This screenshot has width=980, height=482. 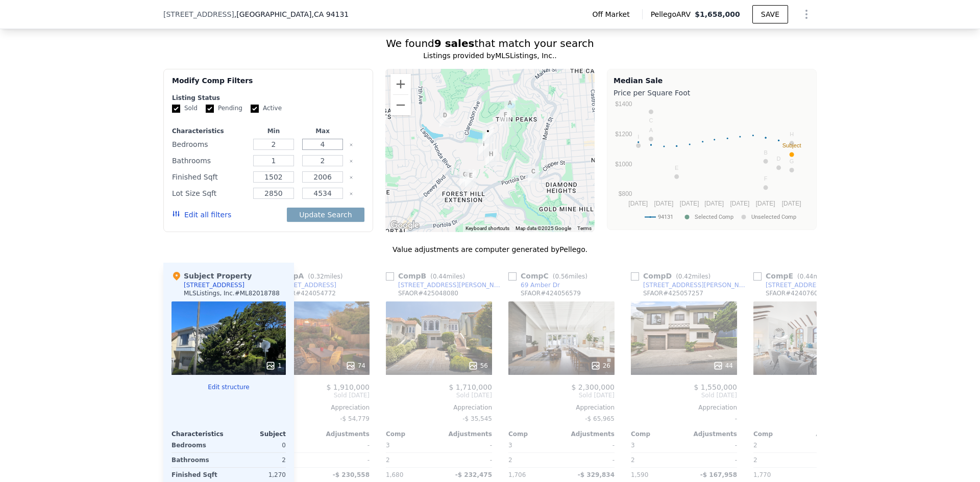 What do you see at coordinates (517, 475) in the screenshot?
I see `span: 1,706` at bounding box center [517, 475].